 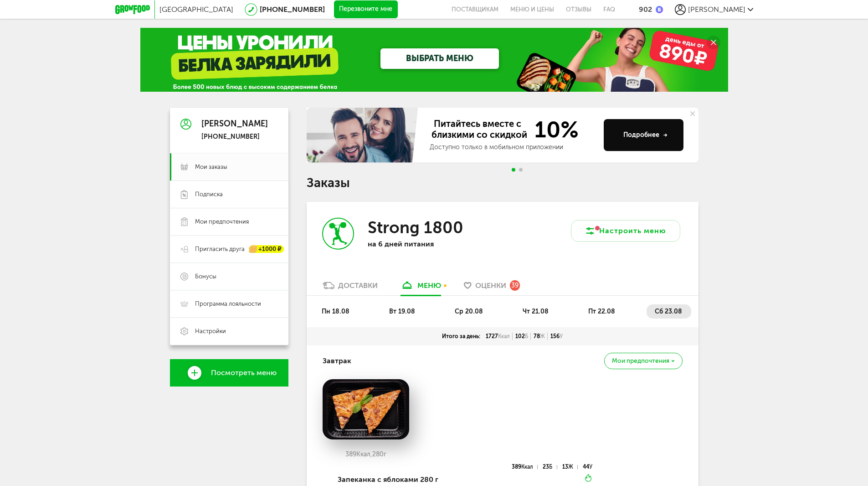 What do you see at coordinates (461, 336) in the screenshot?
I see `div: Итого за день:` at bounding box center [461, 336].